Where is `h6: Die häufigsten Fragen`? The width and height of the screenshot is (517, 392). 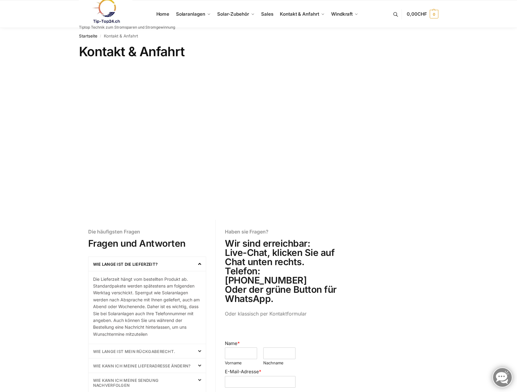 h6: Die häufigsten Fragen is located at coordinates (147, 232).